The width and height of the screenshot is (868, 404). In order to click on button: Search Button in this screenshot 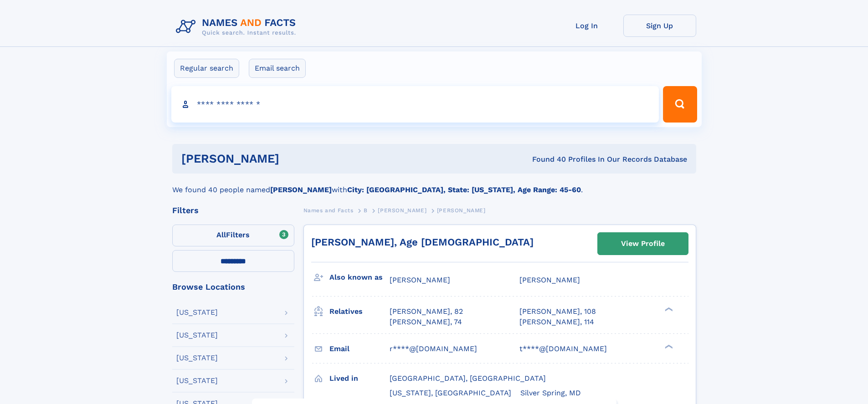, I will do `click(680, 104)`.